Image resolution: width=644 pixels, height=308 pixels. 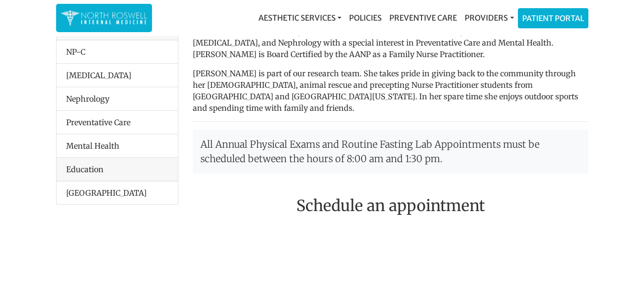 What do you see at coordinates (390, 206) in the screenshot?
I see `h2: Schedule an appointment` at bounding box center [390, 206].